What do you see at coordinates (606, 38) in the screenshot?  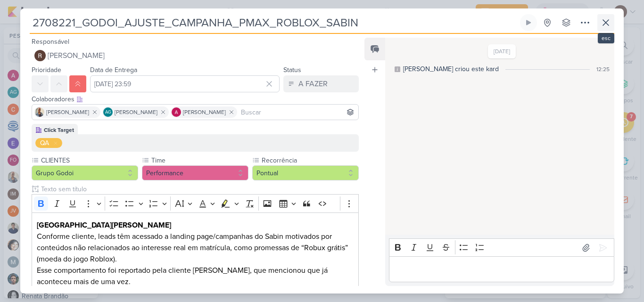 I see `div: esc` at bounding box center [606, 38].